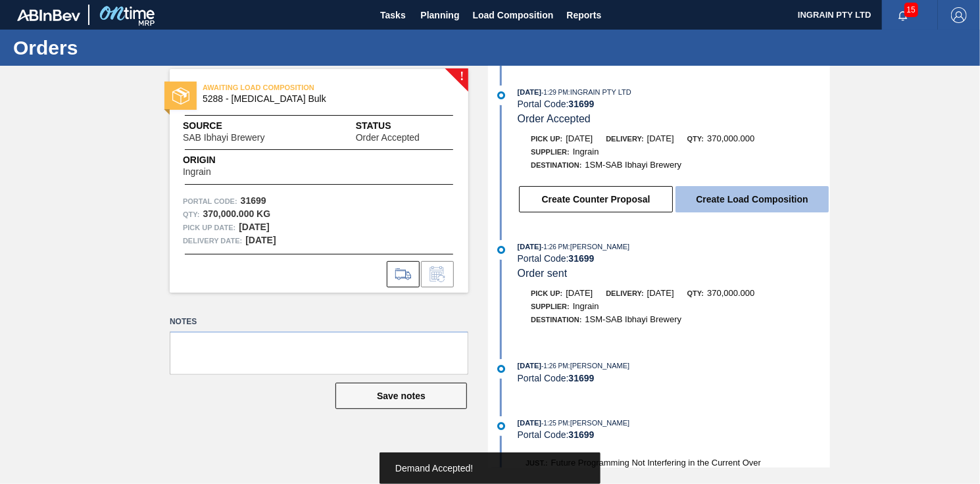  I want to click on span: Origin, so click(213, 160).